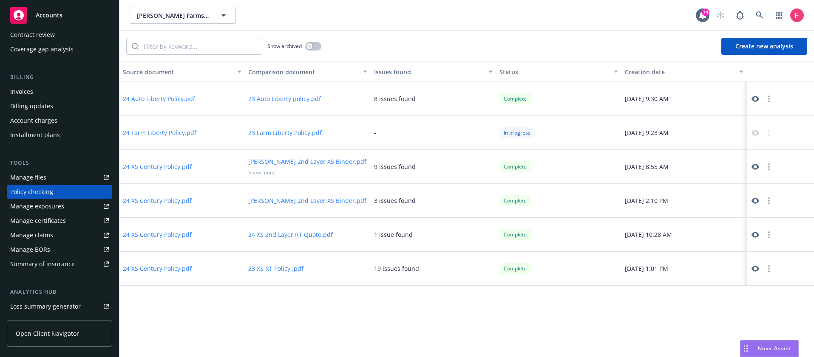 This screenshot has width=814, height=357. I want to click on div: Installment plans, so click(35, 135).